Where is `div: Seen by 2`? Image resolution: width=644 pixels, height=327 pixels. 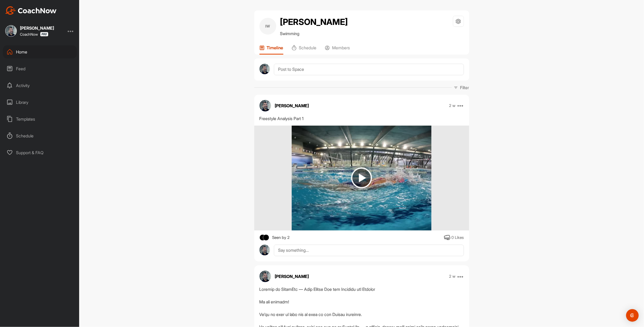 div: Seen by 2 is located at coordinates (281, 238).